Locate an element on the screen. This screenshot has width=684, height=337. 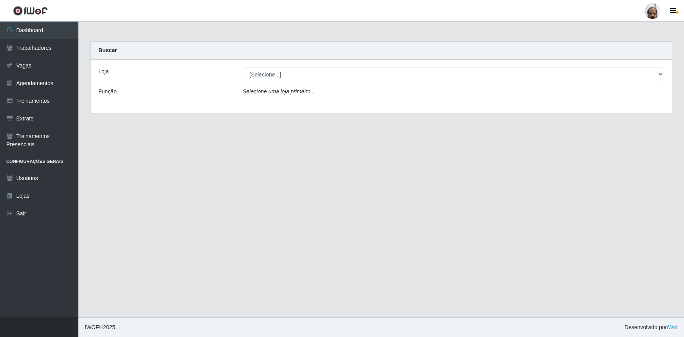
label: Função is located at coordinates (107, 91).